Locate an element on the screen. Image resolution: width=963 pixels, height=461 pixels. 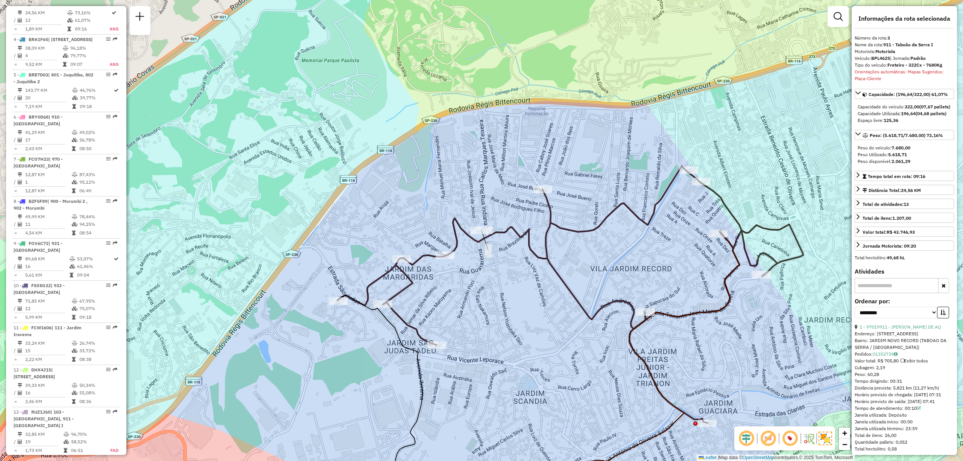
span: Peso: 60,28 is located at coordinates (866, 374).